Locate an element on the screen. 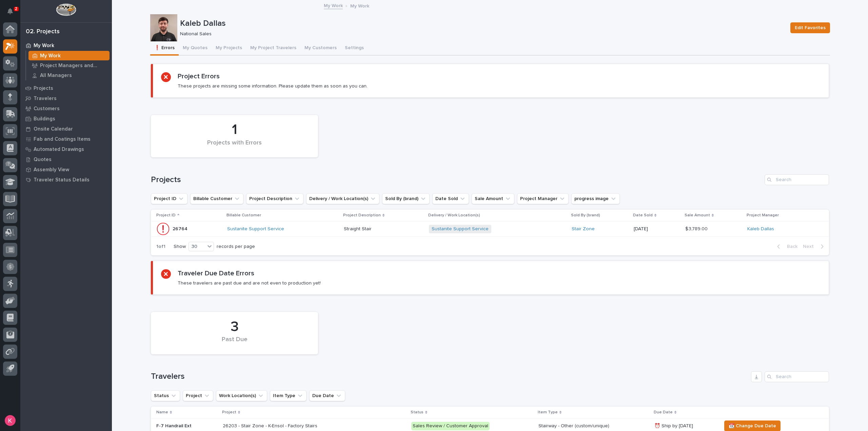 This screenshot has height=431, width=868. a: Stair Zone is located at coordinates (583, 229).